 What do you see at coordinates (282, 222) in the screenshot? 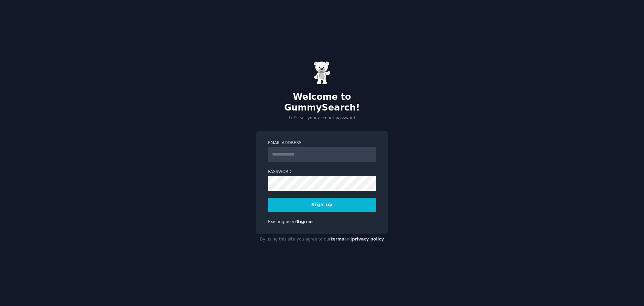
I see `span: Existing user?` at bounding box center [282, 222].